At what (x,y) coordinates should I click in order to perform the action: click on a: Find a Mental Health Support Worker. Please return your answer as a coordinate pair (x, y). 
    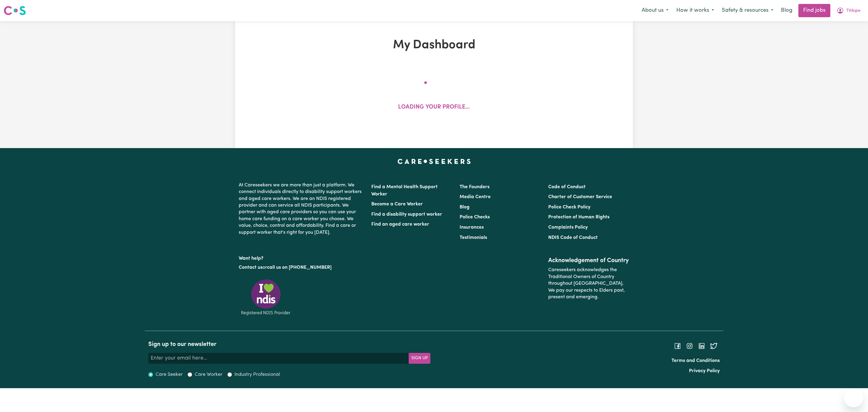
    Looking at the image, I should click on (405, 191).